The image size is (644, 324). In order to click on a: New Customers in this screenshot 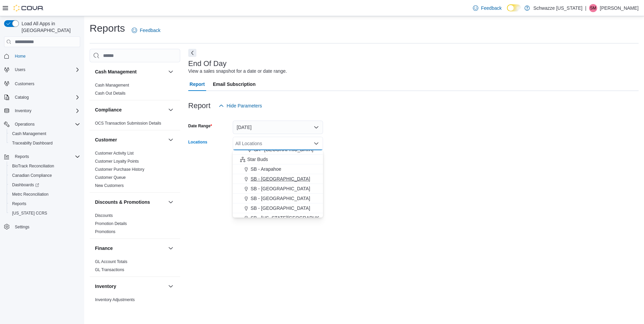, I will do `click(109, 185)`.